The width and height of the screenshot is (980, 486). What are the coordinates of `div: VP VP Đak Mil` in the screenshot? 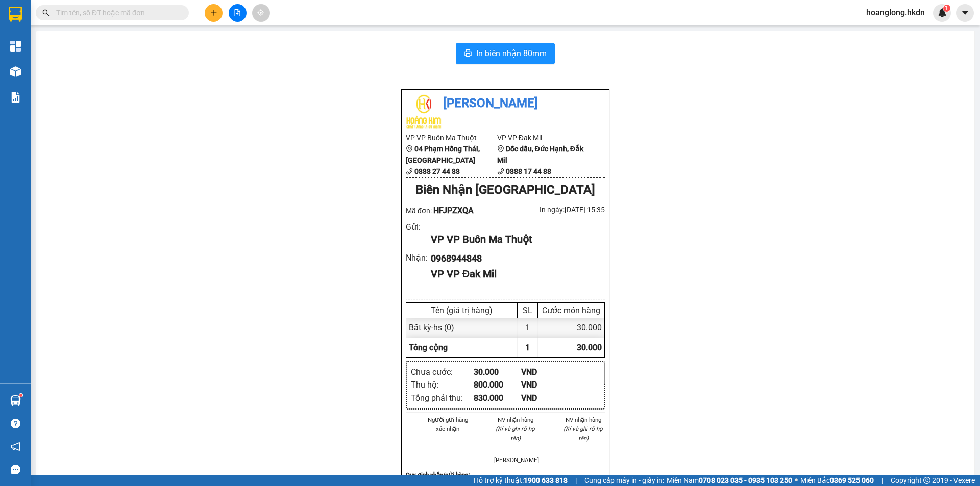 It's located at (514, 274).